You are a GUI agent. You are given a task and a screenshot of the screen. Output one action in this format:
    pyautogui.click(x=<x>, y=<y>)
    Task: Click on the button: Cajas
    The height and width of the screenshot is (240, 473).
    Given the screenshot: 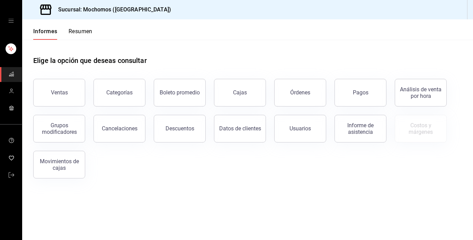 What is the action you would take?
    pyautogui.click(x=240, y=93)
    